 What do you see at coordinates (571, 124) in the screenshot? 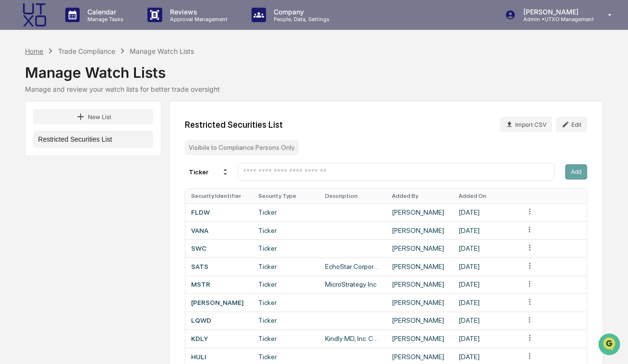
I see `button: Edit` at bounding box center [571, 124].